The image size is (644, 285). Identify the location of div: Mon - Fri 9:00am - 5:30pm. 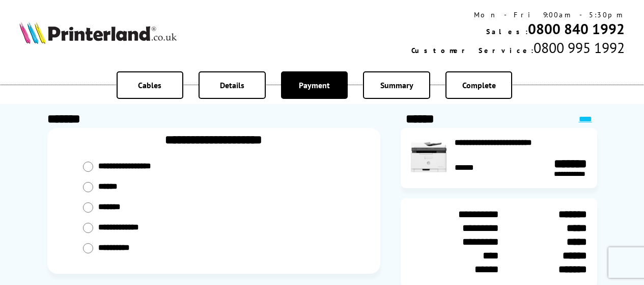
(518, 14).